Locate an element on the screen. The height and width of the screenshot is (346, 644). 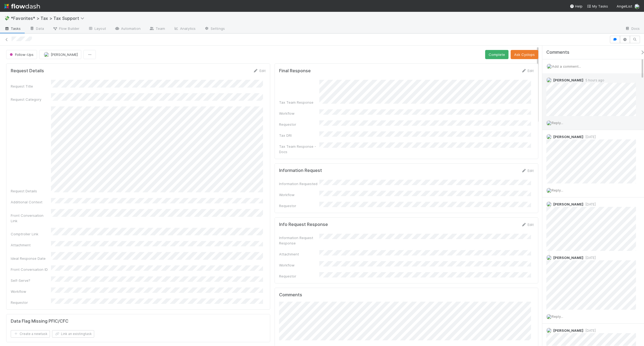
div: Tax Team Response is located at coordinates (299, 102).